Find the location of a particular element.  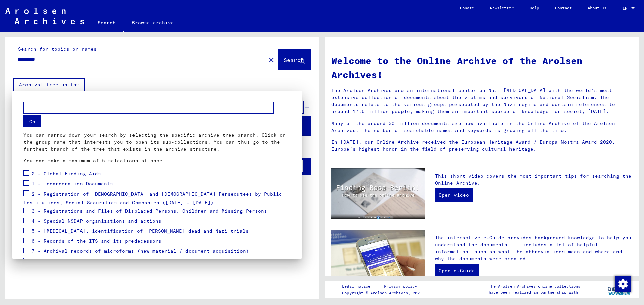

span: 3 - Registrations and Files of Displaced Persons, Children and Missing Persons is located at coordinates (149, 211).